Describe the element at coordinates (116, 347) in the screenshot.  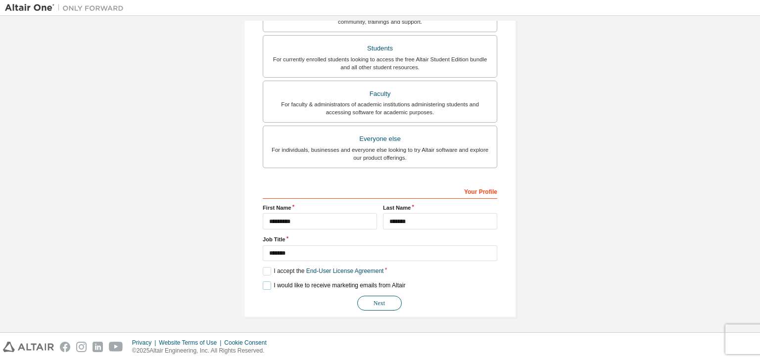
I see `img: youtube.svg` at that location.